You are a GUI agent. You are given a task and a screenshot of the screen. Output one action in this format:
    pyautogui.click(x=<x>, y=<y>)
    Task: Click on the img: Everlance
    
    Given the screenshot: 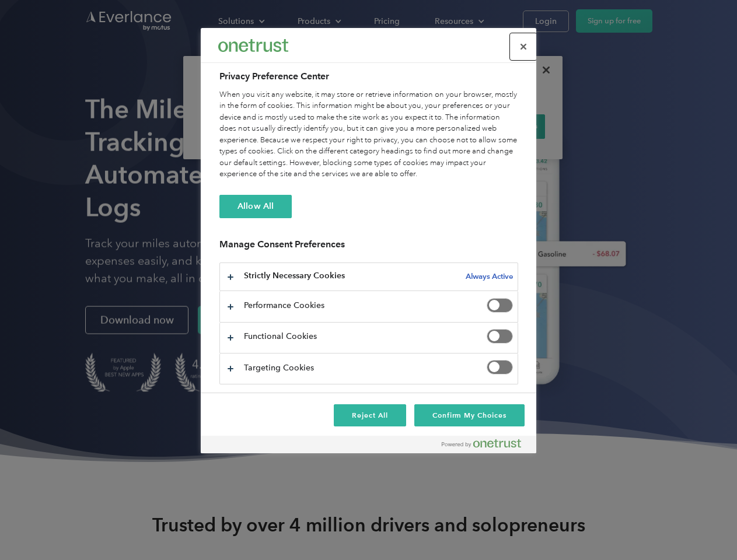 What is the action you would take?
    pyautogui.click(x=253, y=45)
    